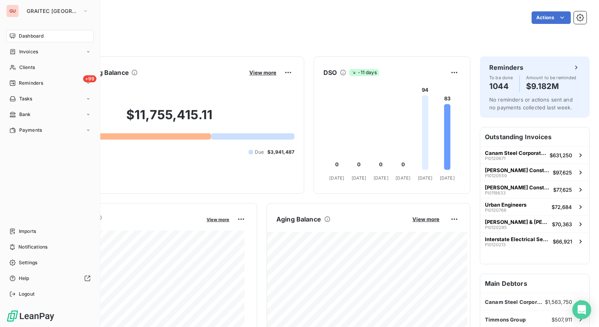 This screenshot has width=599, height=327. I want to click on span: $1,563,750, so click(559, 302).